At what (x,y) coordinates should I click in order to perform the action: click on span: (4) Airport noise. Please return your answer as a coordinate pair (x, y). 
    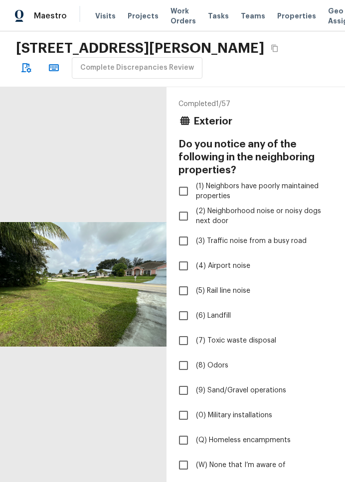
    Looking at the image, I should click on (223, 266).